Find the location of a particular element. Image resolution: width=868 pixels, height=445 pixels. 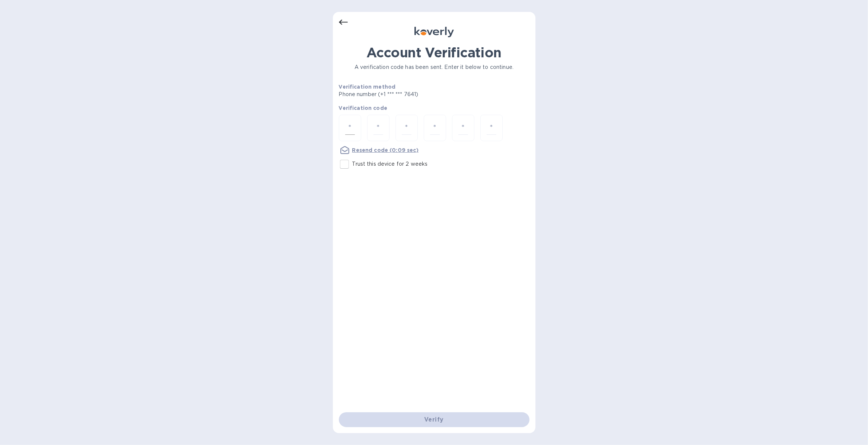

b: Verification method is located at coordinates (368, 87).